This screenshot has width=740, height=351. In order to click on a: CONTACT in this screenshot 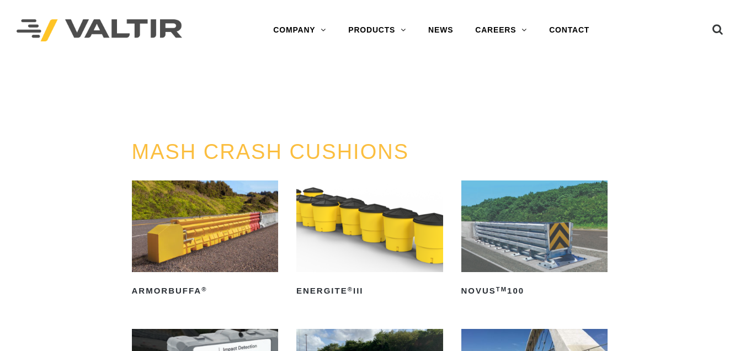, I will do `click(569, 30)`.